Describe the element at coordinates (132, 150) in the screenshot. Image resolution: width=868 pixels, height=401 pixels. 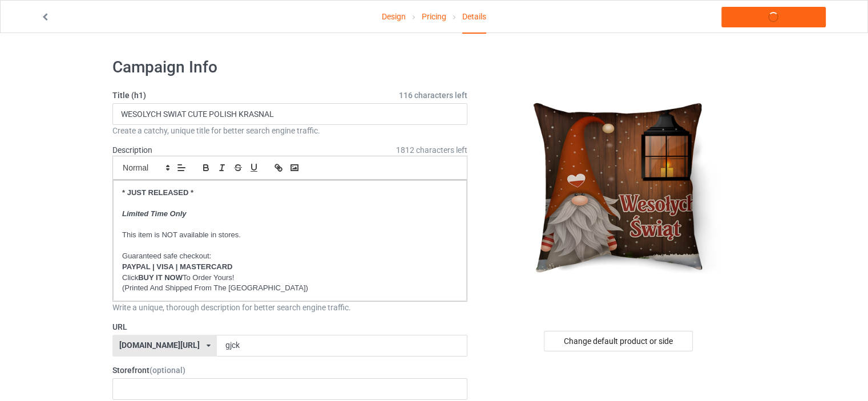
I see `label: Description` at that location.